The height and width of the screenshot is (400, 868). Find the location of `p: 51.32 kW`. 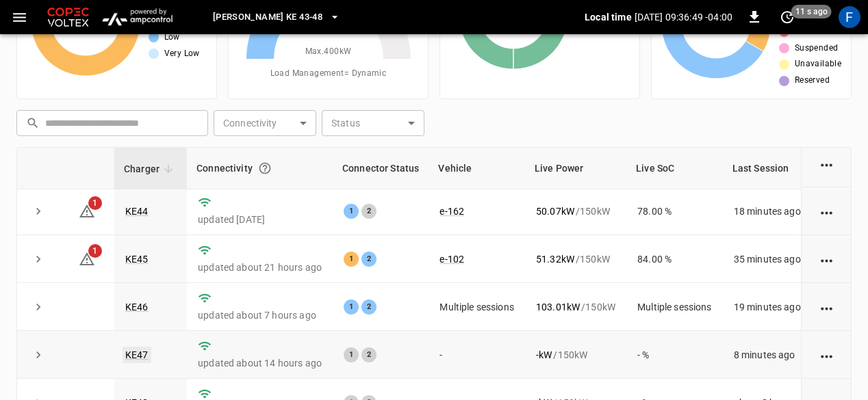

p: 51.32 kW is located at coordinates (555, 259).